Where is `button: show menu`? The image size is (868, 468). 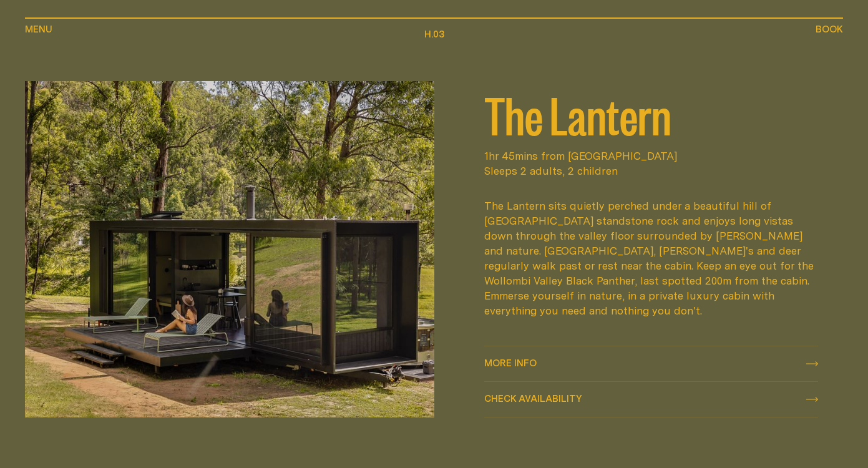 button: show menu is located at coordinates (39, 30).